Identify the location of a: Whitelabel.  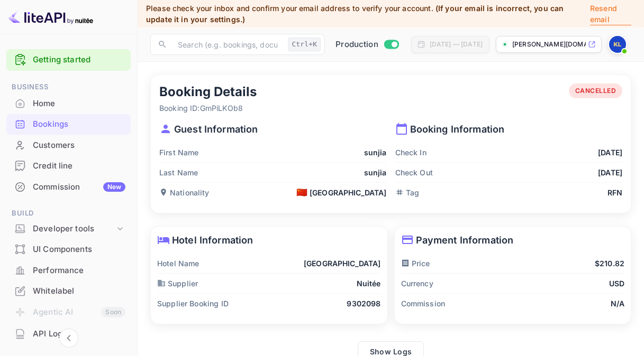
(68, 291).